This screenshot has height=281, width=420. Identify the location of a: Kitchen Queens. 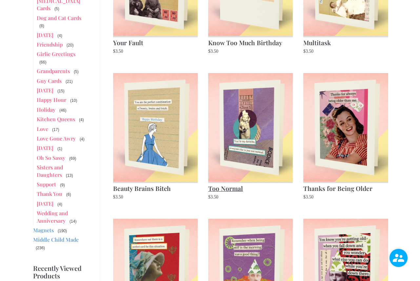
(56, 119).